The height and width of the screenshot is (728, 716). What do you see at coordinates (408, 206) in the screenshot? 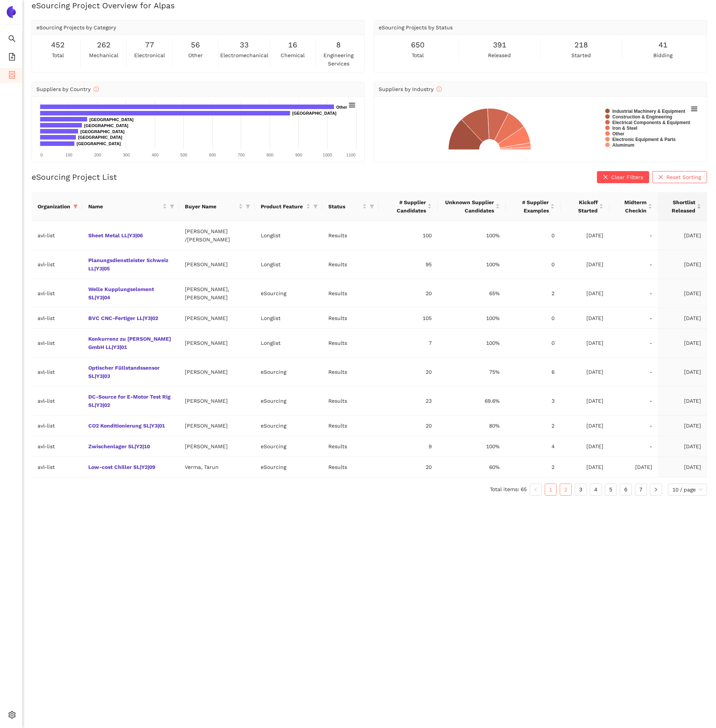
I see `th: this column's title is # Supplier Candidates,this column is sortable` at bounding box center [408, 206].